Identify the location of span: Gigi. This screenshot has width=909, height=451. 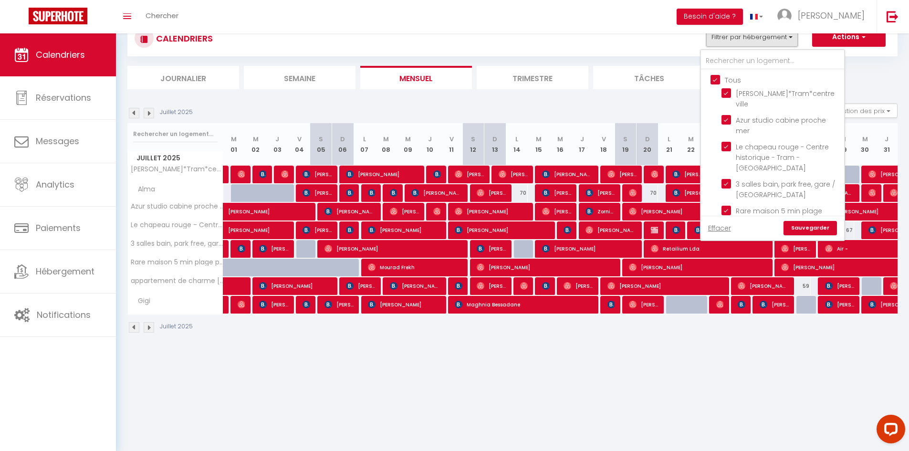
(147, 301).